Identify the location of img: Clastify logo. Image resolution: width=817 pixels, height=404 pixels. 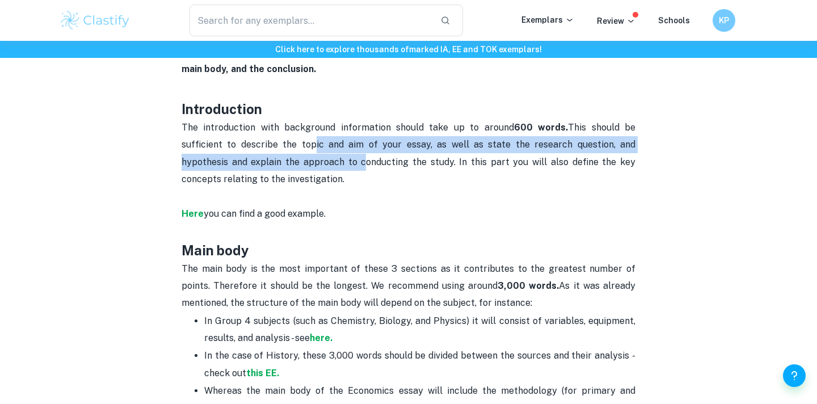
(95, 20).